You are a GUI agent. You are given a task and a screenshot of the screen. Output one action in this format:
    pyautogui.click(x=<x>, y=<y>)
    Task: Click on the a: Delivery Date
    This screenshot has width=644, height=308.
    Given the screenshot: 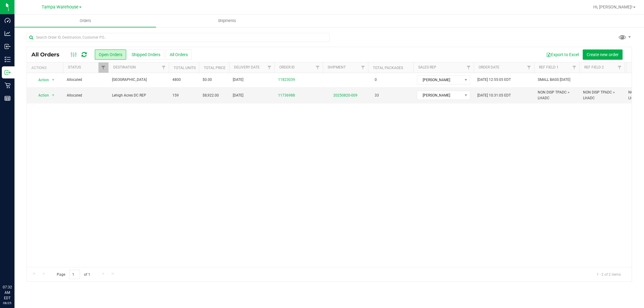 What is the action you would take?
    pyautogui.click(x=247, y=67)
    